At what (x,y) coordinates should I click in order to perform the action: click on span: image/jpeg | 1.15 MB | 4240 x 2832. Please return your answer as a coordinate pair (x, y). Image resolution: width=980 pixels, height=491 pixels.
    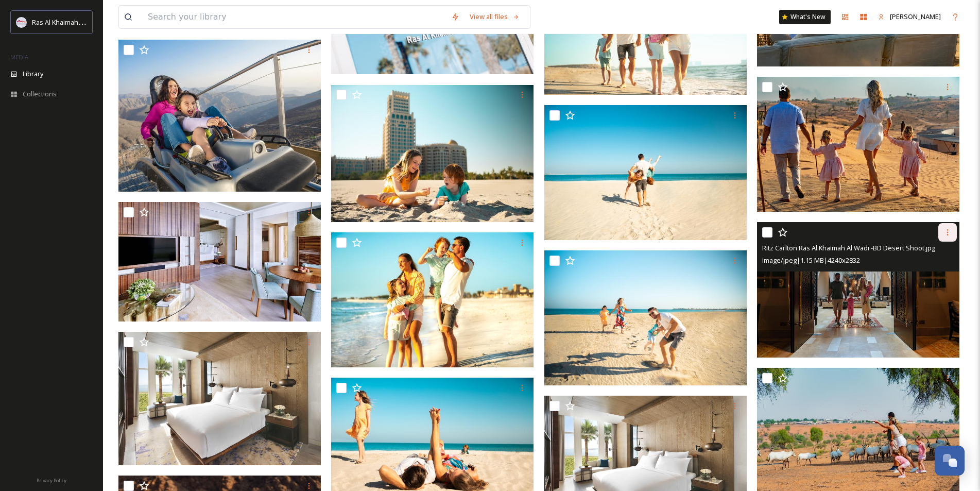
    Looking at the image, I should click on (811, 260).